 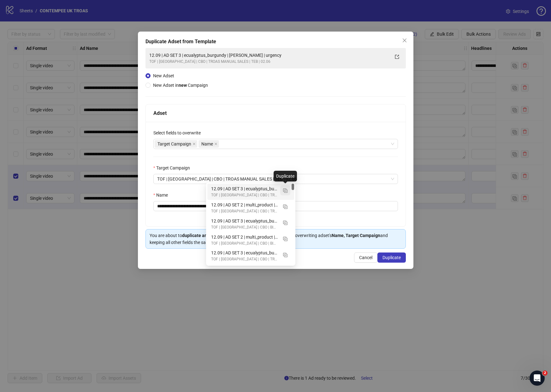 What do you see at coordinates (366, 257) in the screenshot?
I see `button: Cancel` at bounding box center [366, 257].